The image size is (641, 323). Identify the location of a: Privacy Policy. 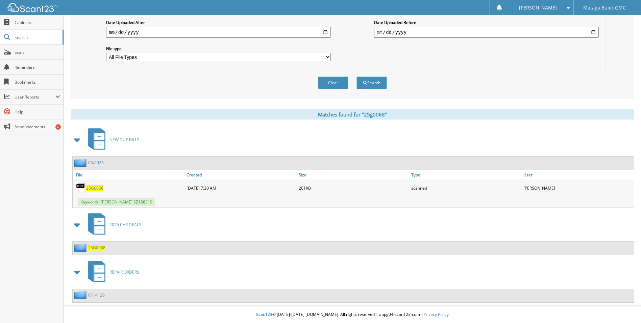
(436, 314).